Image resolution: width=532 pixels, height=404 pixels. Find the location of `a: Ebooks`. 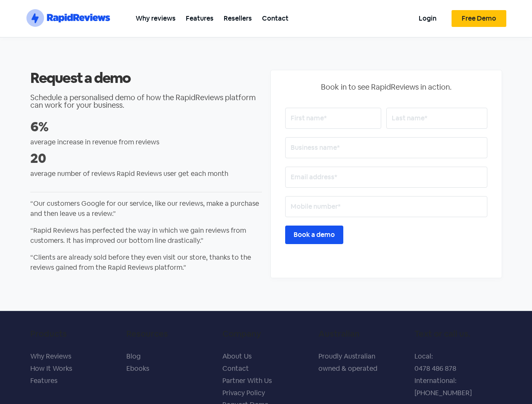

a: Ebooks is located at coordinates (137, 368).